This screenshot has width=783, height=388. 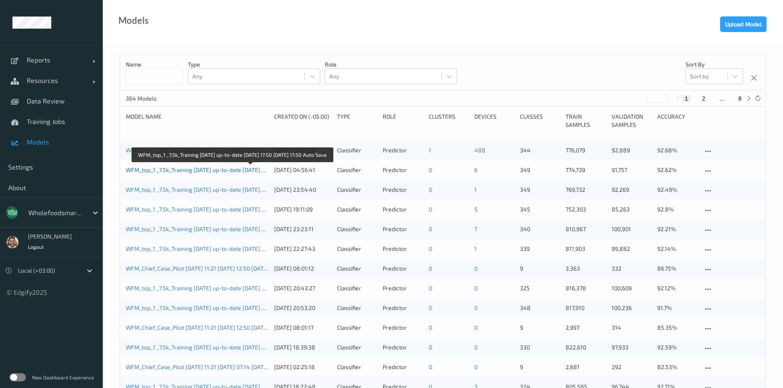 What do you see at coordinates (677, 289) in the screenshot?
I see `p: 92.12%` at bounding box center [677, 289].